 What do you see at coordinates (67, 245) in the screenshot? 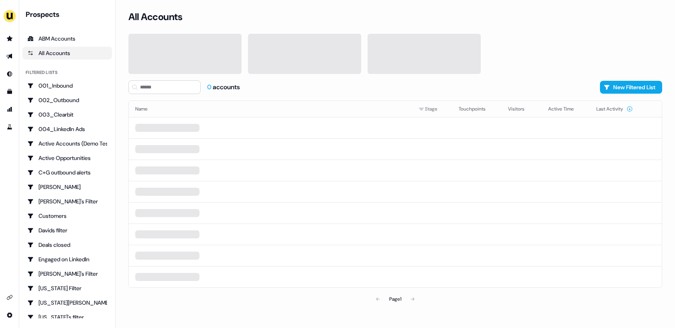
I see `a: Go to Deals closed` at bounding box center [67, 245].